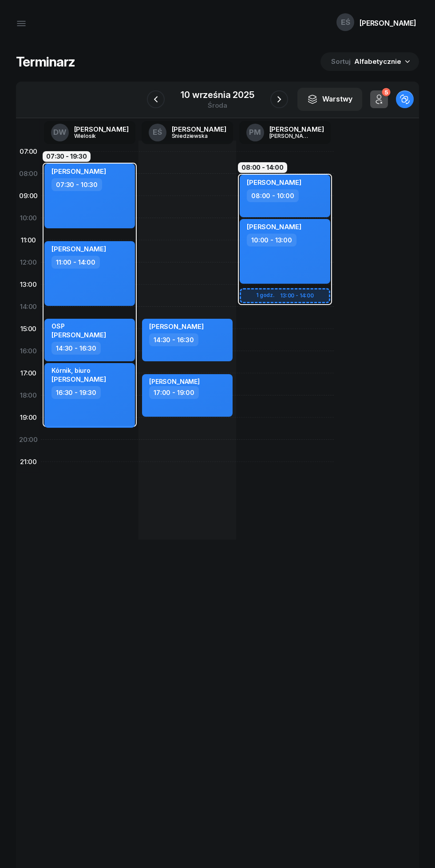 The width and height of the screenshot is (435, 868). Describe the element at coordinates (330, 99) in the screenshot. I see `div: Warstwy` at that location.